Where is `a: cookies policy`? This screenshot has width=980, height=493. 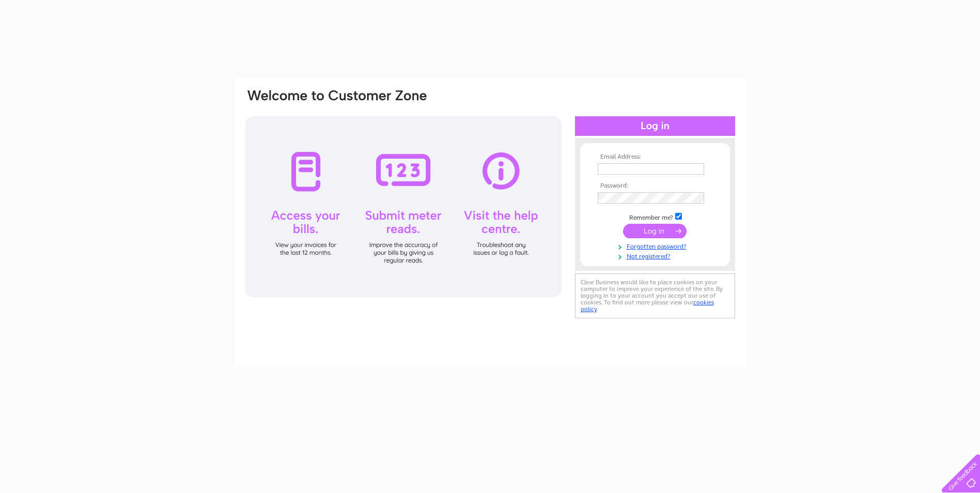 a: cookies policy is located at coordinates (647, 305).